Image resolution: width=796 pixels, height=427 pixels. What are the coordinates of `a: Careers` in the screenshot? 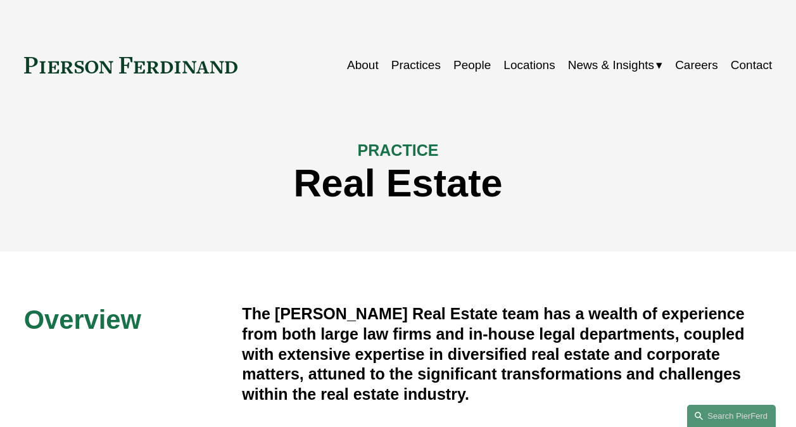 It's located at (696, 65).